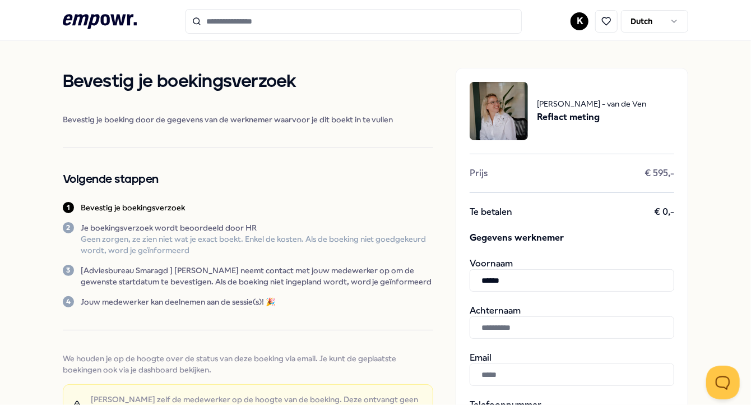 Image resolution: width=751 pixels, height=405 pixels. I want to click on div: 2, so click(68, 228).